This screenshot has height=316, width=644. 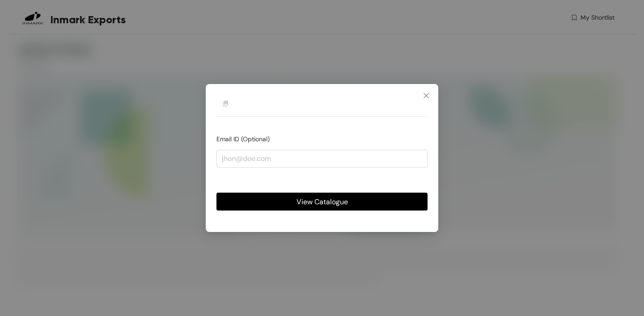 What do you see at coordinates (225, 104) in the screenshot?
I see `img: Buyer Portal` at bounding box center [225, 104].